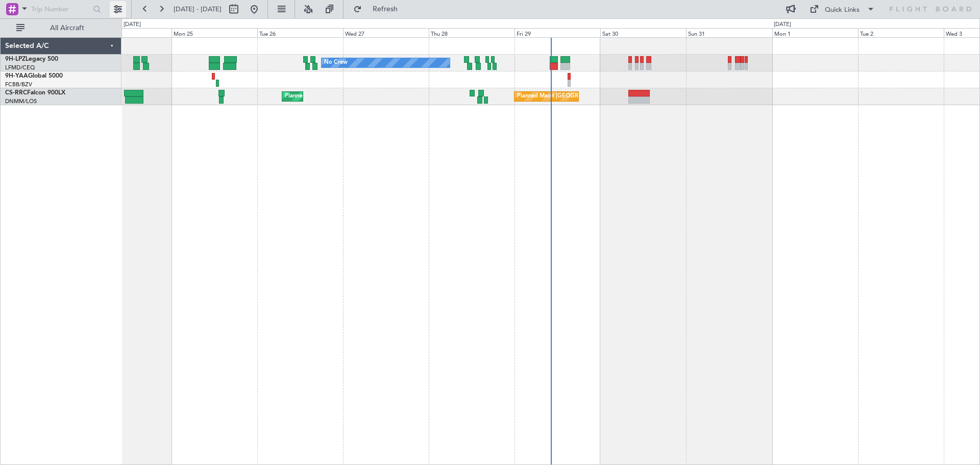  Describe the element at coordinates (386, 33) in the screenshot. I see `div: Wed 27` at that location.